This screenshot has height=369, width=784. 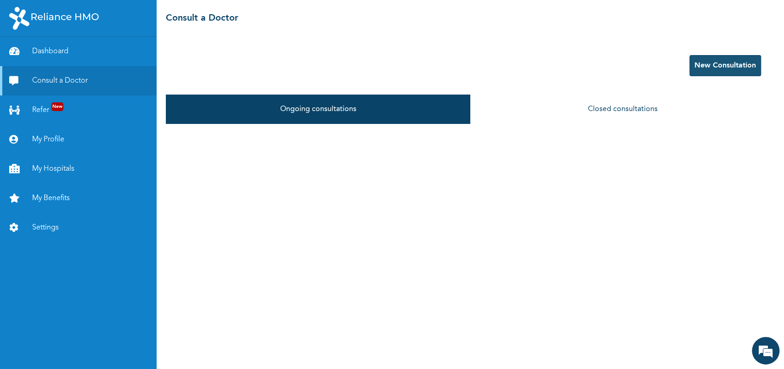 I want to click on button: New Consultation, so click(x=725, y=66).